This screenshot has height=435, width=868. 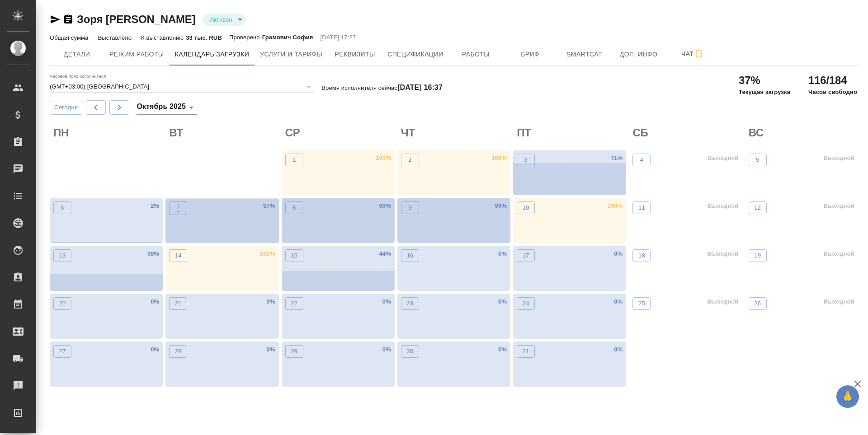 What do you see at coordinates (385, 254) in the screenshot?
I see `p: 44 %` at bounding box center [385, 254].